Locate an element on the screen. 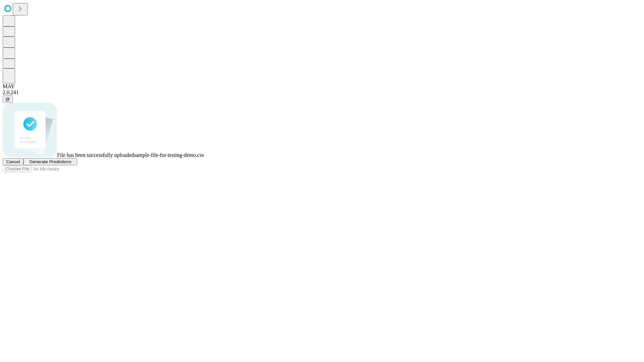 This screenshot has height=362, width=644. div: MAY is located at coordinates (322, 87).